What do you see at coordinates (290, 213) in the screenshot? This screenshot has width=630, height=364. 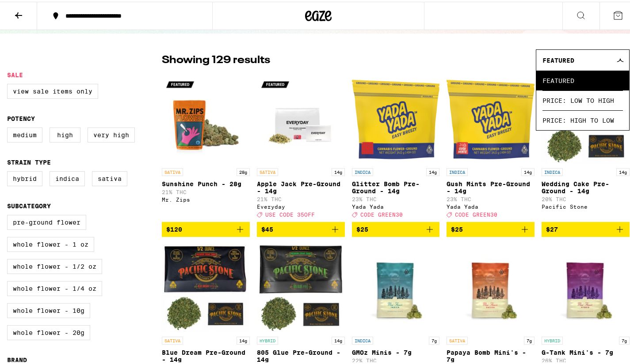 I see `span: USE CODE 35OFF` at bounding box center [290, 213].